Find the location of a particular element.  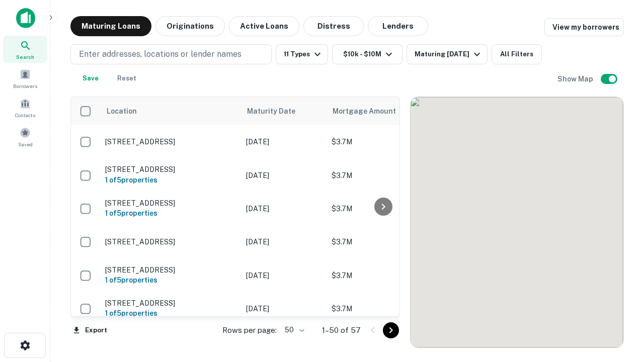

div: Chat Widget is located at coordinates (619, 306).